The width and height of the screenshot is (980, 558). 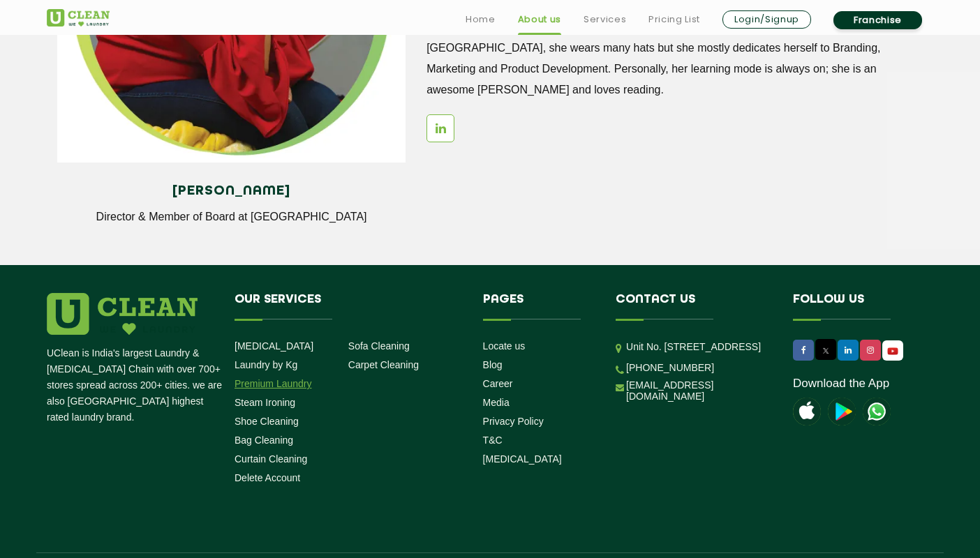 I want to click on img: logo.png, so click(x=122, y=314).